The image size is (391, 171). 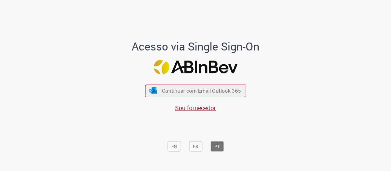 What do you see at coordinates (153, 90) in the screenshot?
I see `img: ícone Azure/Microsoft 360` at bounding box center [153, 90].